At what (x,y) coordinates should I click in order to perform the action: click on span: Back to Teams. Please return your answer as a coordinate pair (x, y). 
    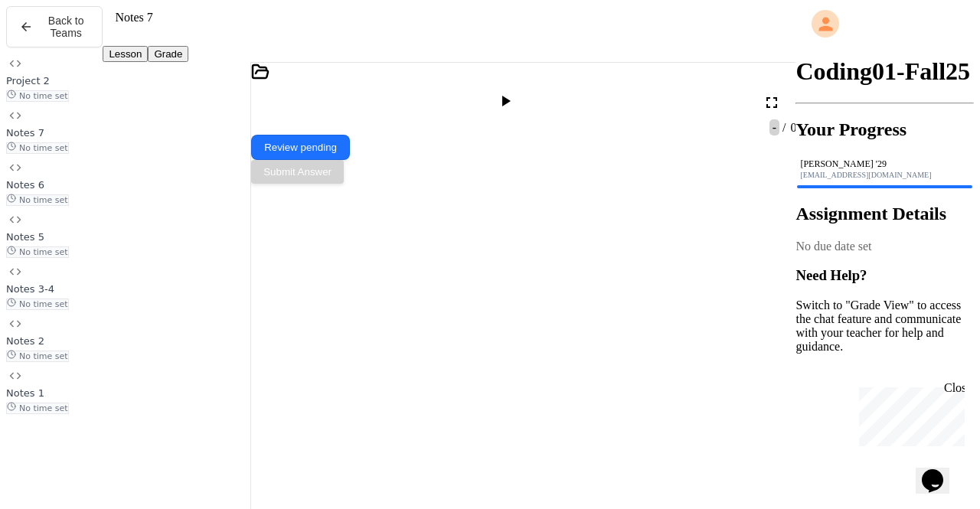
    Looking at the image, I should click on (66, 27).